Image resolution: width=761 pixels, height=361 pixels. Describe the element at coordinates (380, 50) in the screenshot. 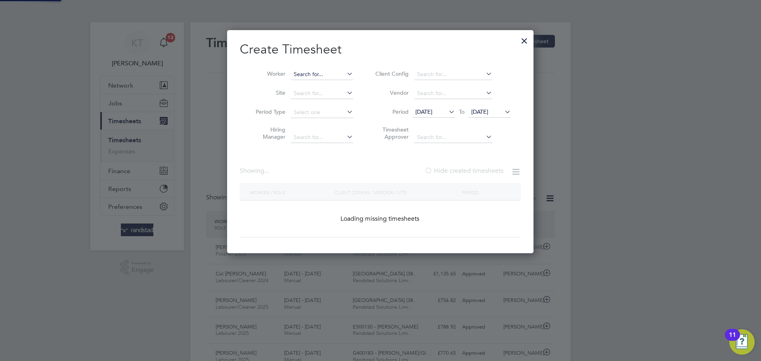

I see `h2: Create Timesheet` at that location.